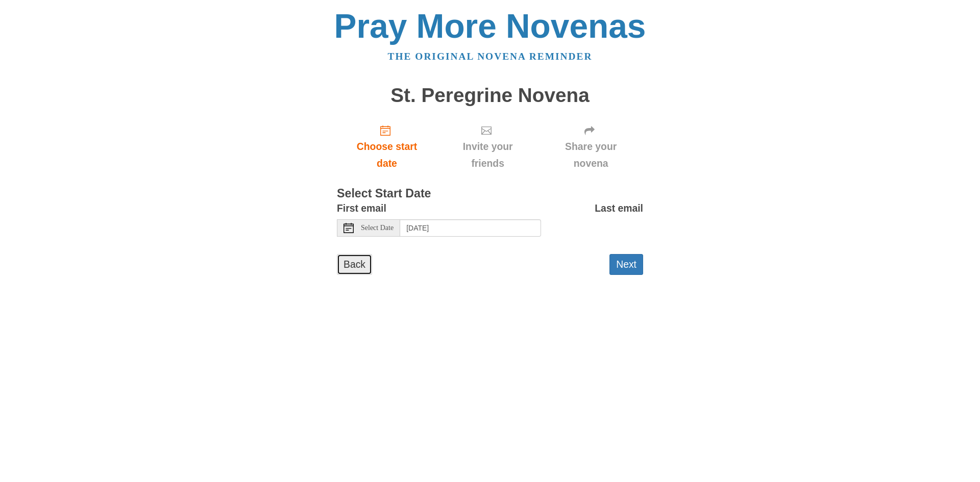 Image resolution: width=980 pixels, height=482 pixels. What do you see at coordinates (627, 264) in the screenshot?
I see `button: Next` at bounding box center [627, 264].